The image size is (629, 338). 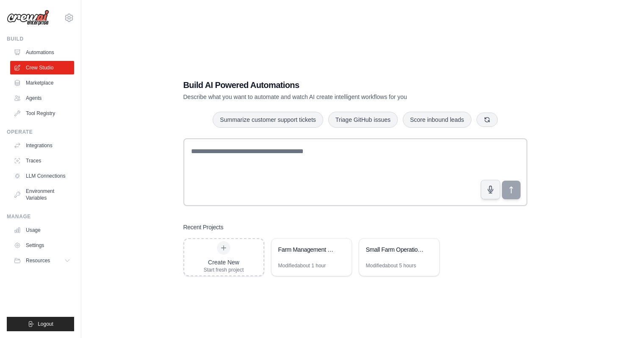 I want to click on button: Resources, so click(x=42, y=261).